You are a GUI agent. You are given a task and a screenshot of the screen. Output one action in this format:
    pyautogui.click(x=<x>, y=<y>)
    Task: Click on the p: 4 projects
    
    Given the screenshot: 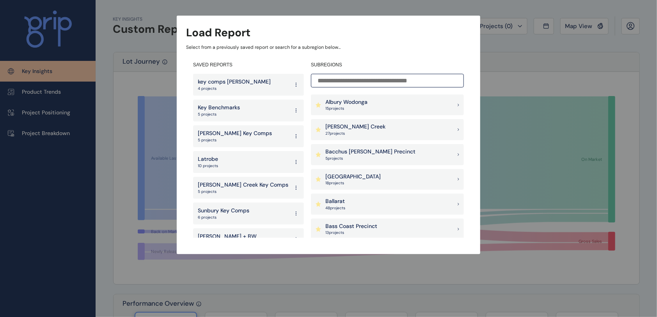 What is the action you would take?
    pyautogui.click(x=234, y=89)
    